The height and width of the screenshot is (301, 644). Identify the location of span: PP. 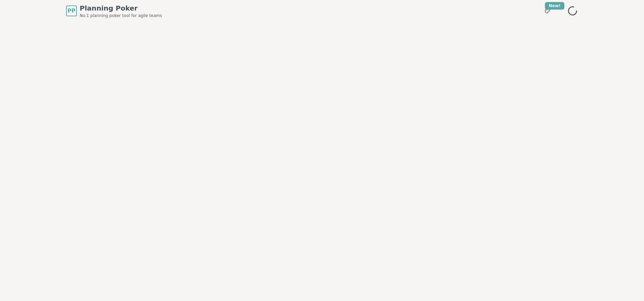
(71, 11).